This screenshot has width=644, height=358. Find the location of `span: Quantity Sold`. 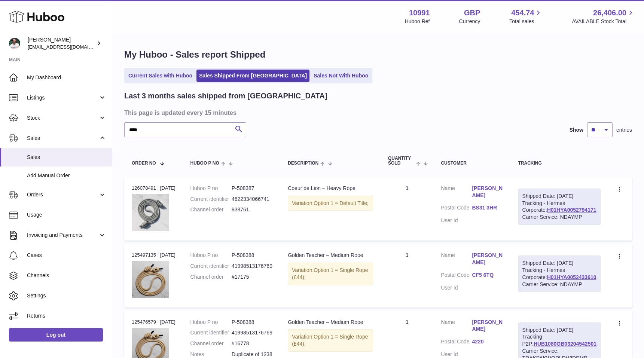

span: Quantity Sold is located at coordinates (401, 161).